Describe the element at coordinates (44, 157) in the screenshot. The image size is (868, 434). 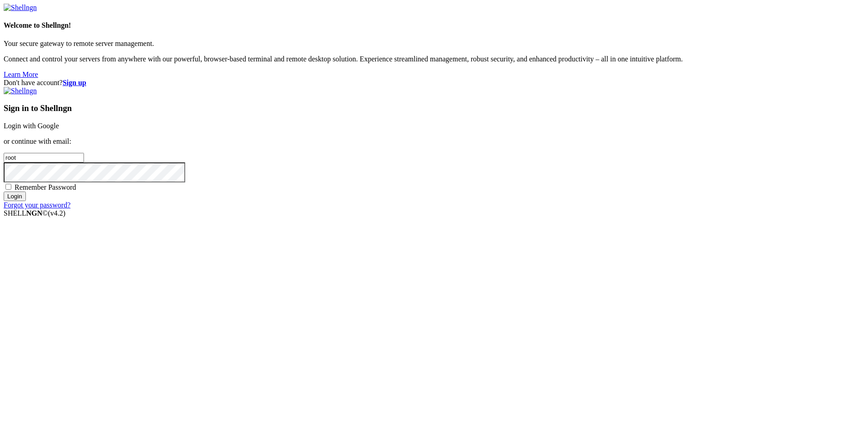
I see `input: Email address` at that location.